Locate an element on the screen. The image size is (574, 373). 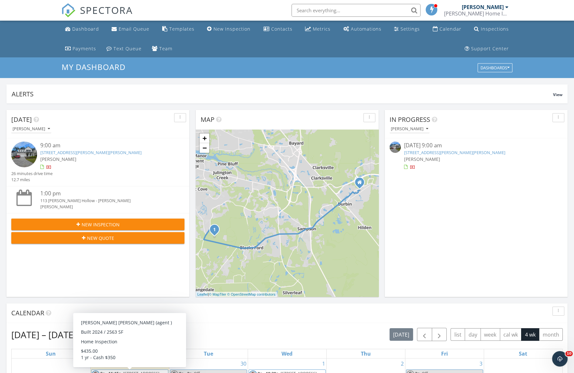
a: Text Queue is located at coordinates (124, 49).